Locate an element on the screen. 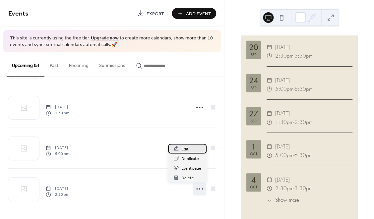 This screenshot has height=219, width=374. a: Upgrade now is located at coordinates (105, 38).